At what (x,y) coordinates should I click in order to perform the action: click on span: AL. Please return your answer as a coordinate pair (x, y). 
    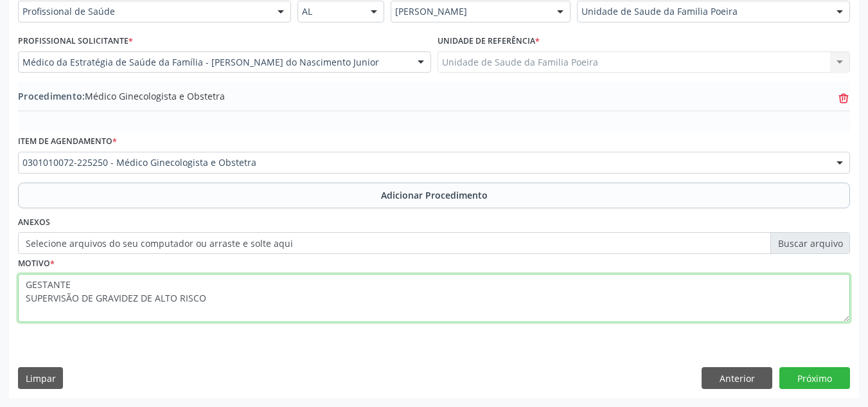
    Looking at the image, I should click on (329, 12).